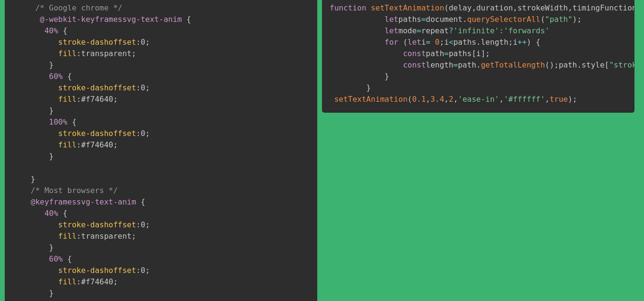  I want to click on span: "path", so click(559, 19).